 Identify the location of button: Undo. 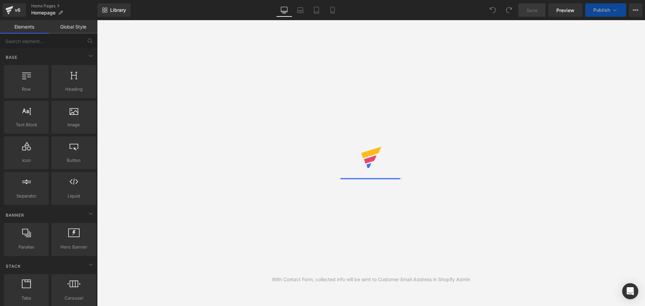
(493, 10).